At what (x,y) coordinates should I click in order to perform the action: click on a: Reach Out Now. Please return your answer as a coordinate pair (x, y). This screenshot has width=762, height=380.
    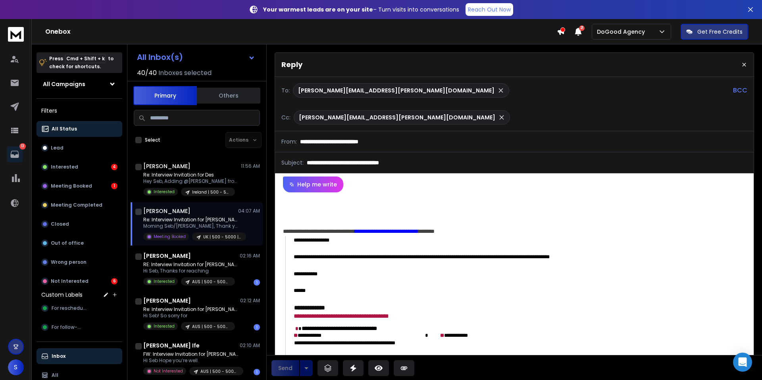
    Looking at the image, I should click on (489, 10).